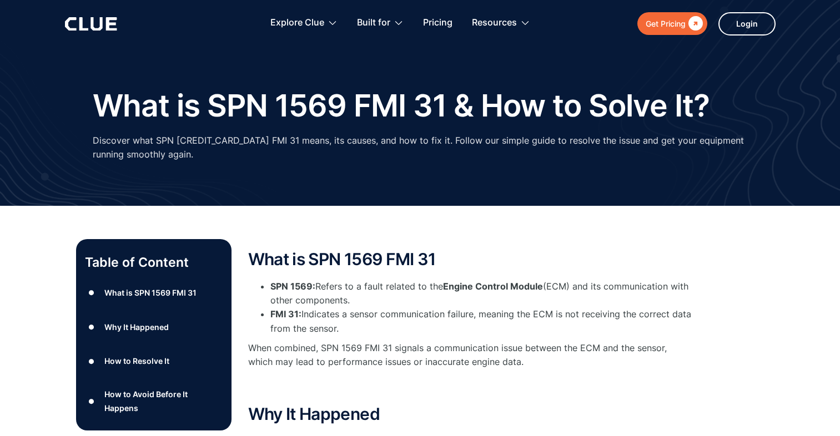 Image resolution: width=840 pixels, height=436 pixels. Describe the element at coordinates (154, 401) in the screenshot. I see `a: ●How to Avoid Before It Happens` at that location.